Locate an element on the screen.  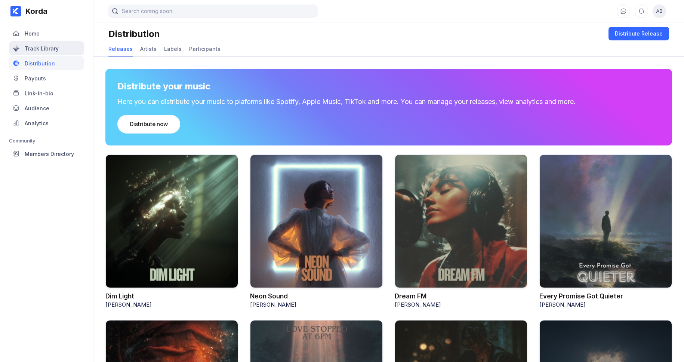
div: Labels is located at coordinates (173, 49).